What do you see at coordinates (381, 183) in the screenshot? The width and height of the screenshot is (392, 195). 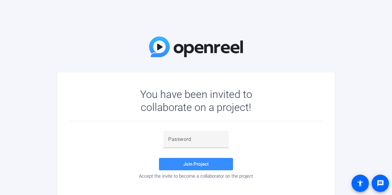 I see `mat-icon: message` at bounding box center [381, 183].